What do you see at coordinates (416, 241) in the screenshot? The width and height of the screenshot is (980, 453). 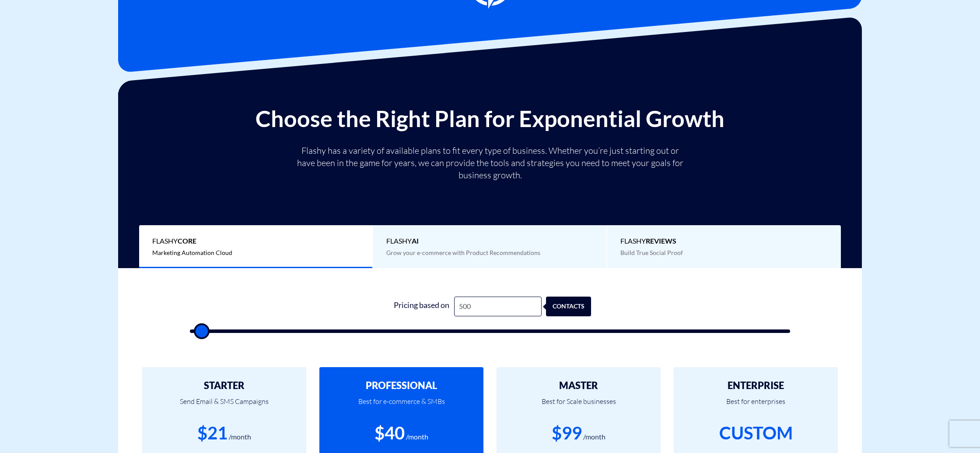 I see `b: AI` at bounding box center [416, 241].